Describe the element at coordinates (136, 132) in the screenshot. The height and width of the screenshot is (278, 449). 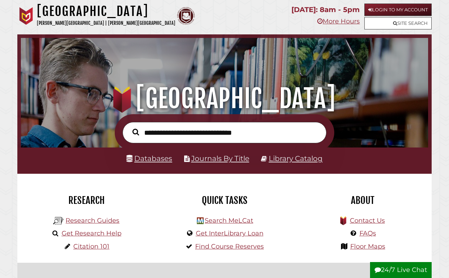
I see `button: Search` at that location.